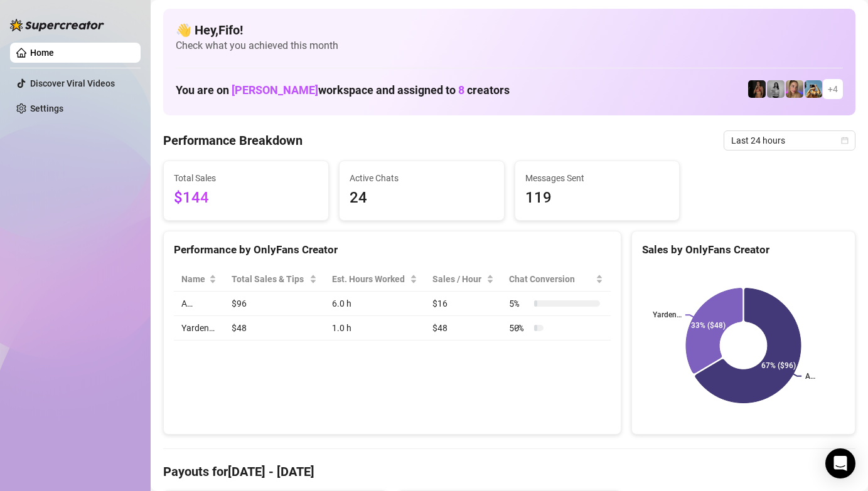  I want to click on th: Sales / Hour, so click(462, 279).